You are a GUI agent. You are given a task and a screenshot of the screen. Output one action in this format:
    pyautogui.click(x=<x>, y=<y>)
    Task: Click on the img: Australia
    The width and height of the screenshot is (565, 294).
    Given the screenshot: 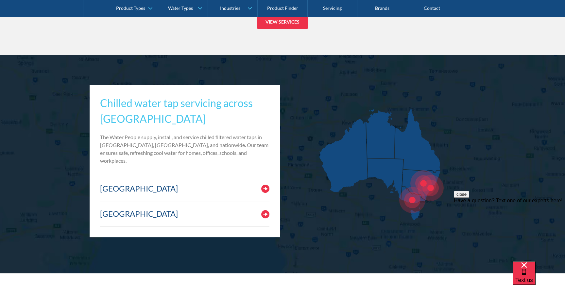 What is the action you would take?
    pyautogui.click(x=380, y=164)
    